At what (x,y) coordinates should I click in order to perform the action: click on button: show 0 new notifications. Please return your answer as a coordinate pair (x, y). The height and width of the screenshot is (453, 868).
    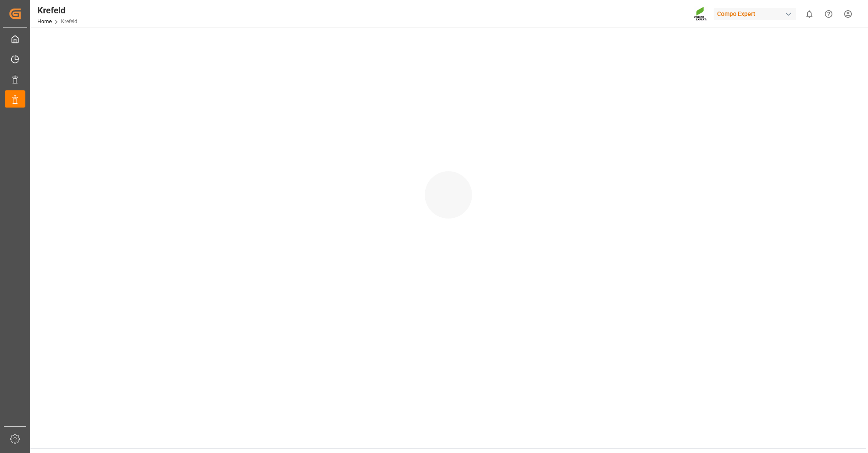
    Looking at the image, I should click on (809, 14).